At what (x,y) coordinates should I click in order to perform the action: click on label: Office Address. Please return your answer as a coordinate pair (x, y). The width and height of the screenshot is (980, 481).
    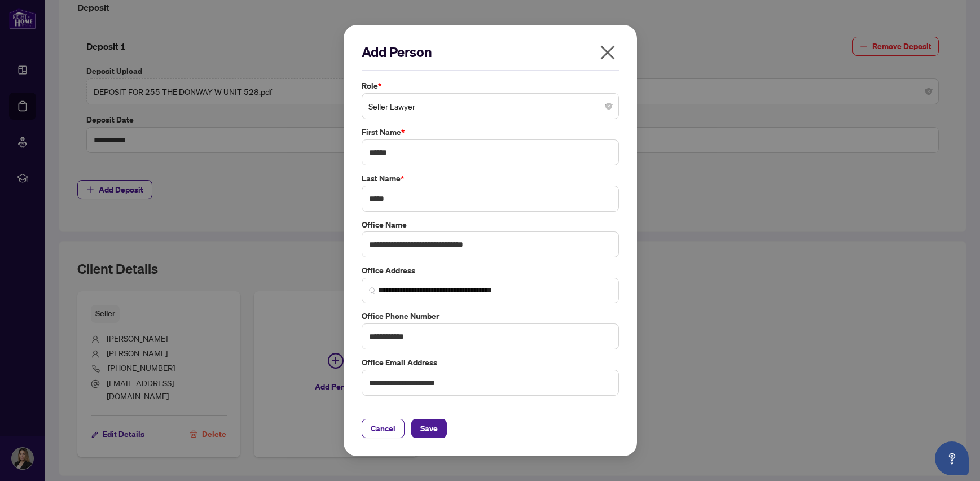
    Looking at the image, I should click on (490, 270).